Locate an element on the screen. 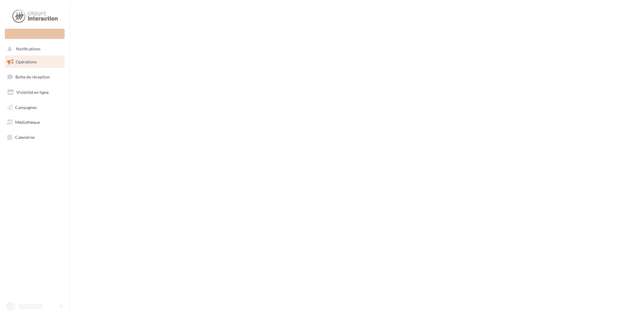 Image resolution: width=644 pixels, height=317 pixels. a: Médiathèque is located at coordinates (35, 122).